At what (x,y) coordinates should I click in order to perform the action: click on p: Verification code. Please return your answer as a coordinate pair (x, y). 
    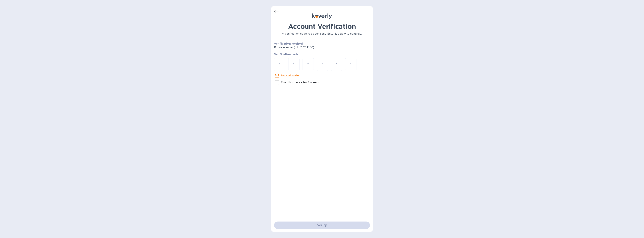
    Looking at the image, I should click on (322, 54).